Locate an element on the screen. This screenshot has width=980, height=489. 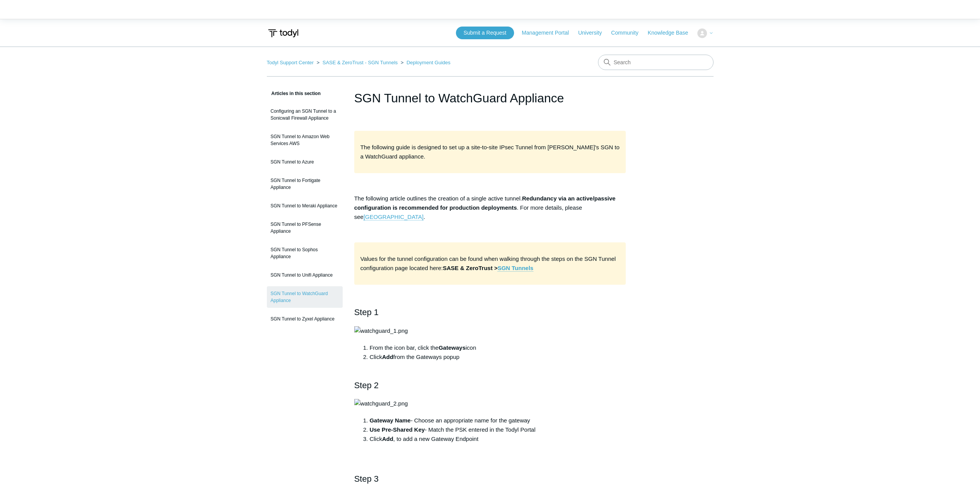
li: From the icon bar, click the icon is located at coordinates (498, 348).